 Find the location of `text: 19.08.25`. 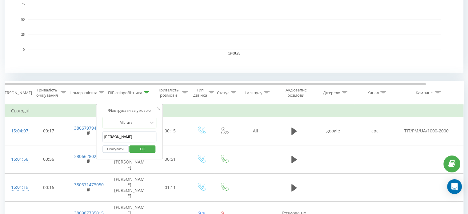

text: 19.08.25 is located at coordinates (234, 53).